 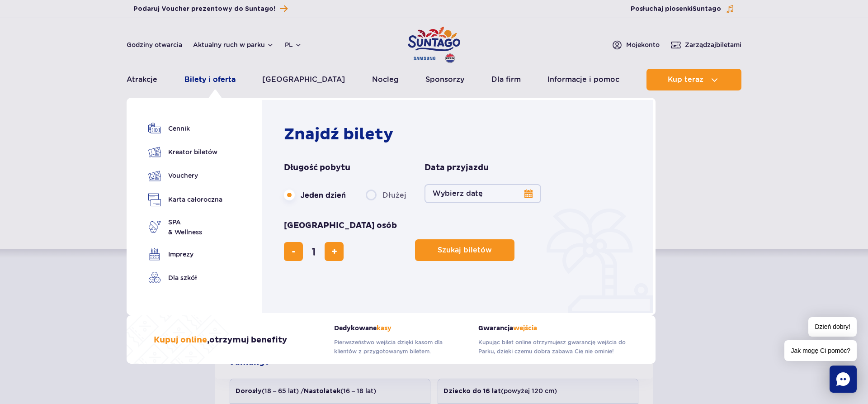 I want to click on a: Zarządzajbiletami, so click(x=706, y=45).